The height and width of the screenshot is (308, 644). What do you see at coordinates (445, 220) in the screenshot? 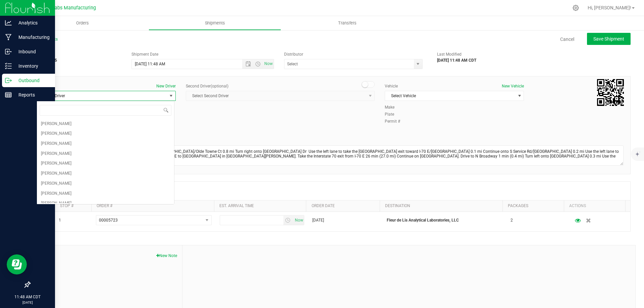
I see `p: Fleur de Lis Analytical Laboratories, LLC` at bounding box center [445, 220].